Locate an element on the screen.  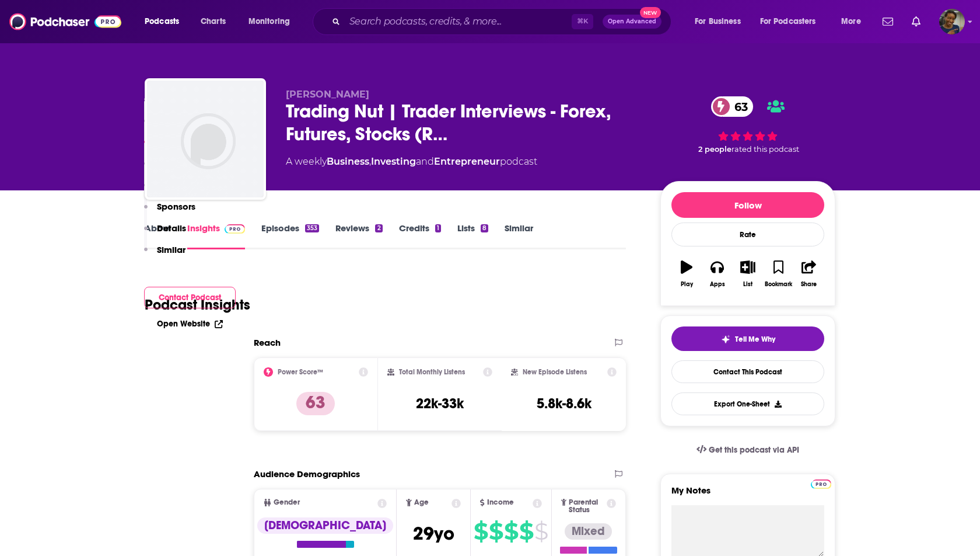
span: 29 yo is located at coordinates (433, 533).